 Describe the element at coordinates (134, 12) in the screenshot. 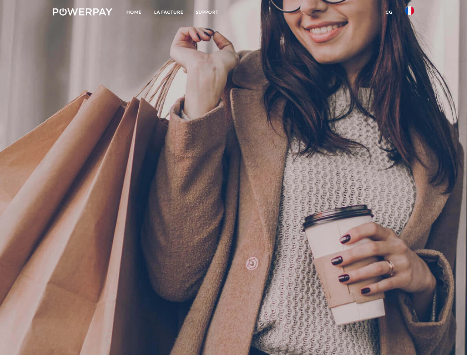

I see `a: Home` at that location.